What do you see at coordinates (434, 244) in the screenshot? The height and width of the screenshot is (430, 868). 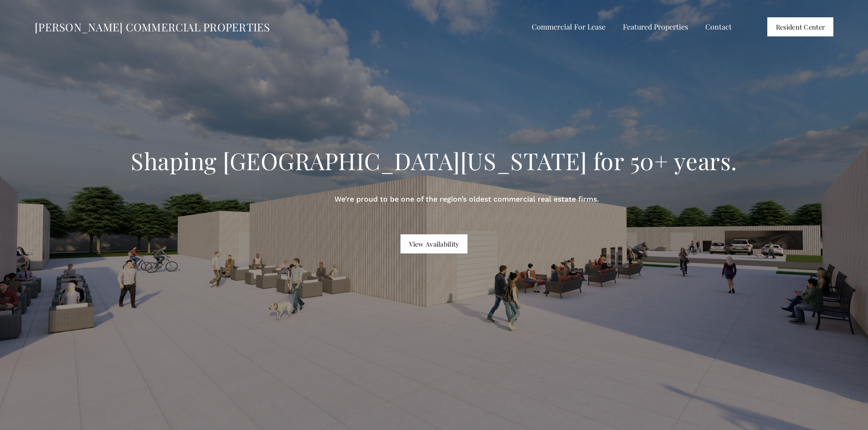 I see `a: View Availability` at bounding box center [434, 244].